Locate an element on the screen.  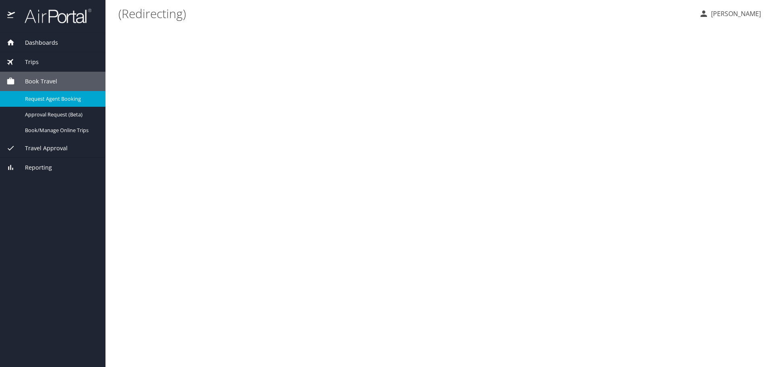
span: Approval Request (Beta) is located at coordinates (60, 114).